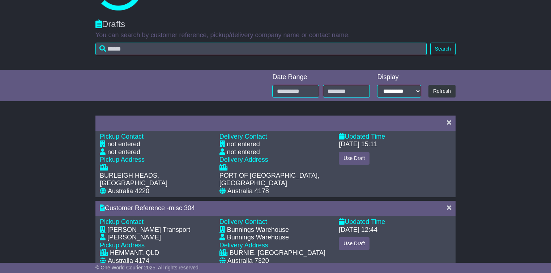 The image size is (551, 273). What do you see at coordinates (275, 24) in the screenshot?
I see `div: Drafts` at bounding box center [275, 24].